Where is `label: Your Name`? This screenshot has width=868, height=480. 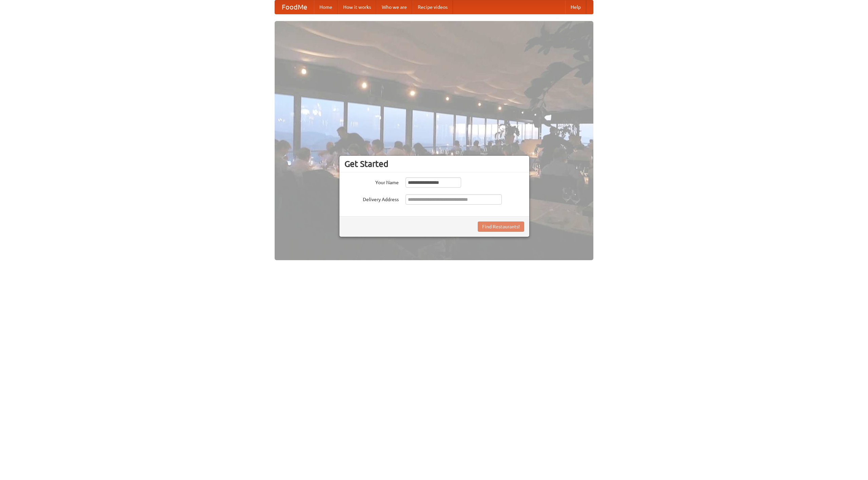
label: Your Name is located at coordinates (371, 182).